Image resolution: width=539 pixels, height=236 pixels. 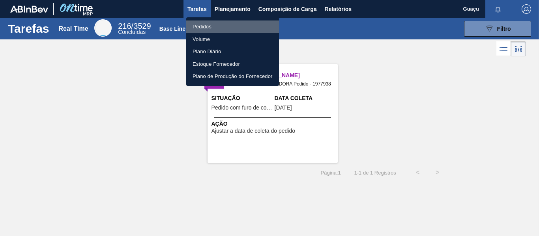 I want to click on li: Pedidos, so click(x=232, y=27).